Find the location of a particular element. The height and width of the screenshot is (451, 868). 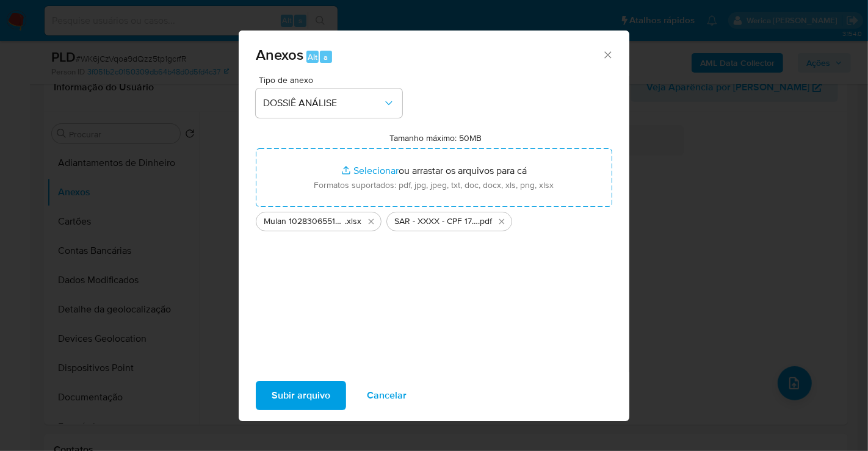

label: Tamanho máximo: 50MB is located at coordinates (436, 138).